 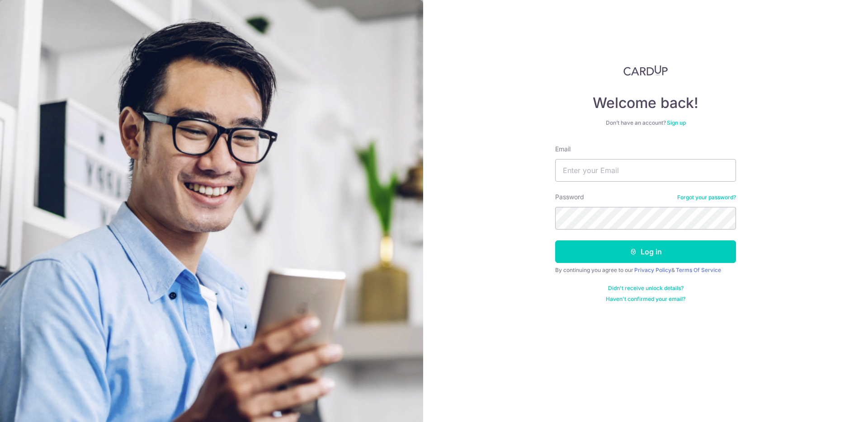 What do you see at coordinates (646, 299) in the screenshot?
I see `a: Haven't confirmed your email?` at bounding box center [646, 299].